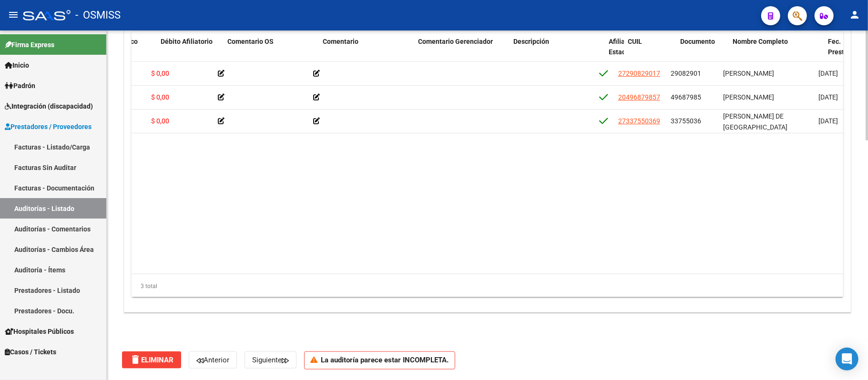 The width and height of the screenshot is (868, 380). What do you see at coordinates (39, 331) in the screenshot?
I see `span: Hospitales Públicos` at bounding box center [39, 331].